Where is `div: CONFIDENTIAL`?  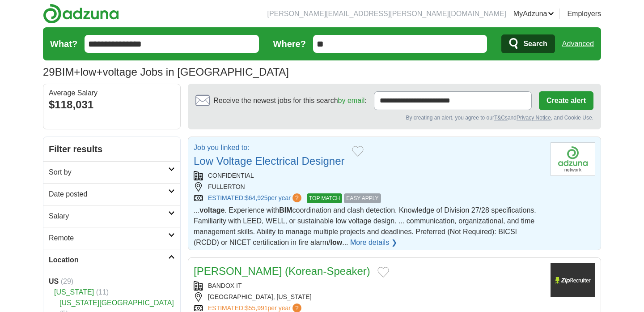 div: CONFIDENTIAL is located at coordinates (368, 176).